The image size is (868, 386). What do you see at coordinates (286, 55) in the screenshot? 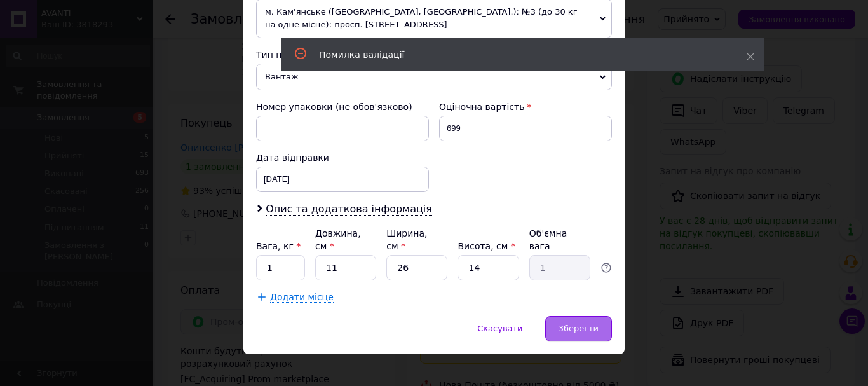
I see `span: Тип посилки` at bounding box center [286, 55].